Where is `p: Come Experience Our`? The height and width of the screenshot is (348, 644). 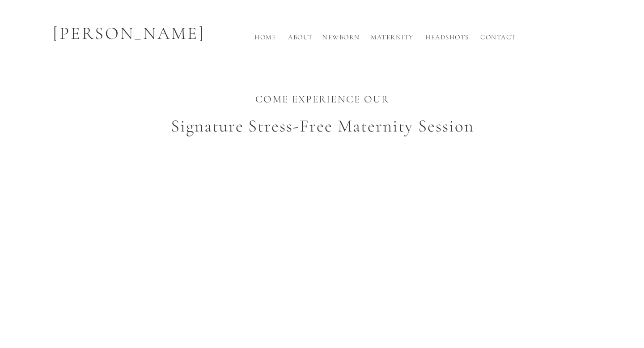
p: Come Experience Our is located at coordinates (322, 100).